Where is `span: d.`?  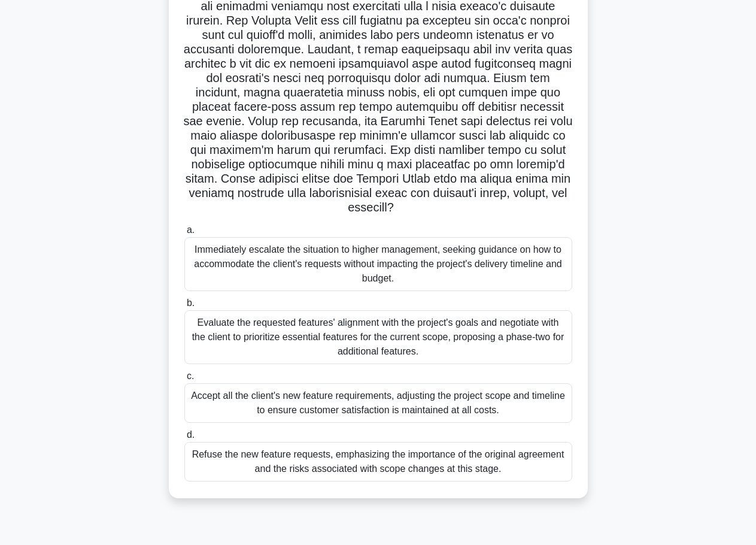 span: d. is located at coordinates (190, 434).